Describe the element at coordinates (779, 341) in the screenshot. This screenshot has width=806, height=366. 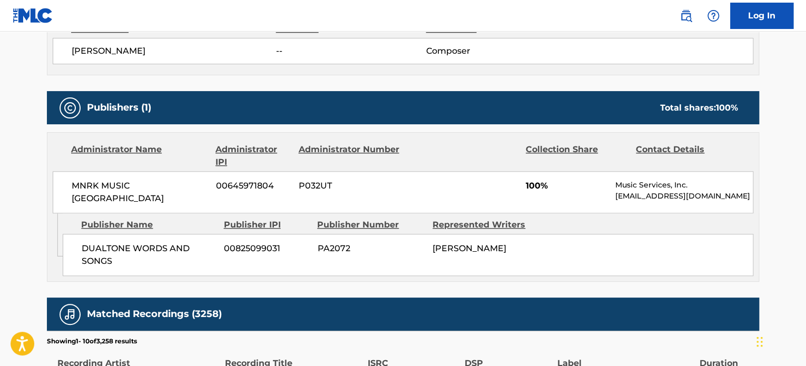
I see `div: Chat Widget` at that location.